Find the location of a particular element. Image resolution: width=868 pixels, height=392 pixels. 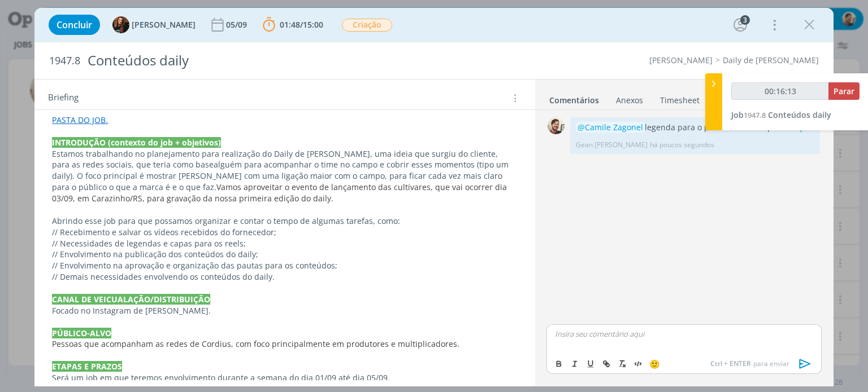

span: 15:00 is located at coordinates (313, 24).